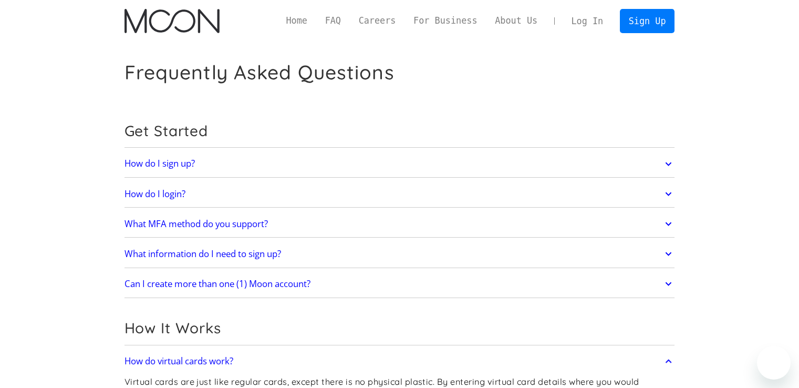 This screenshot has height=388, width=799. What do you see at coordinates (400, 164) in the screenshot?
I see `a: How do I sign up?` at bounding box center [400, 164].